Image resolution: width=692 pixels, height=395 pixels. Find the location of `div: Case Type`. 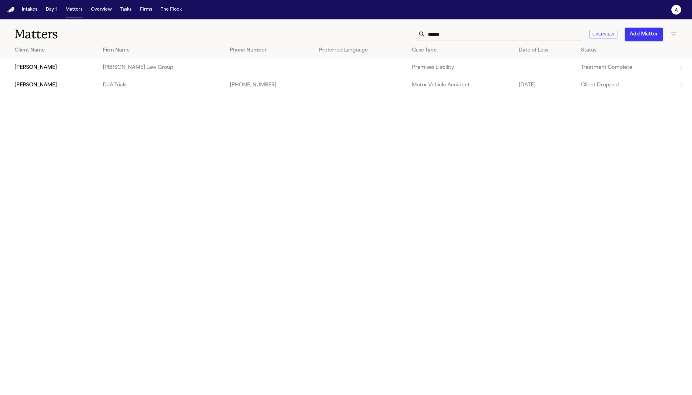

div: Case Type is located at coordinates (460, 50).